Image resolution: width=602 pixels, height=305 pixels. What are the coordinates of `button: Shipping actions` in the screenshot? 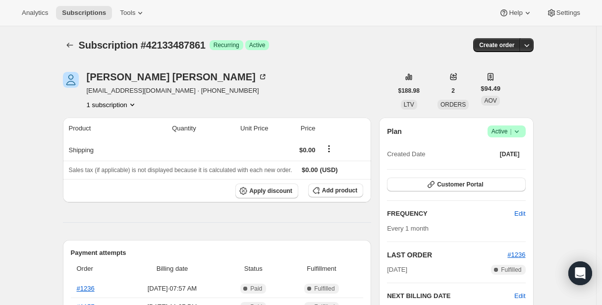 It's located at (329, 149).